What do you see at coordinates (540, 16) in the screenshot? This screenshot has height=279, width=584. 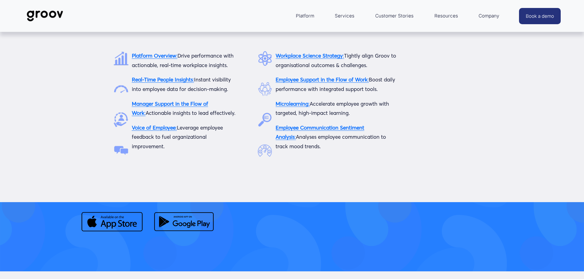 I see `a: Book a demo` at bounding box center [540, 16].